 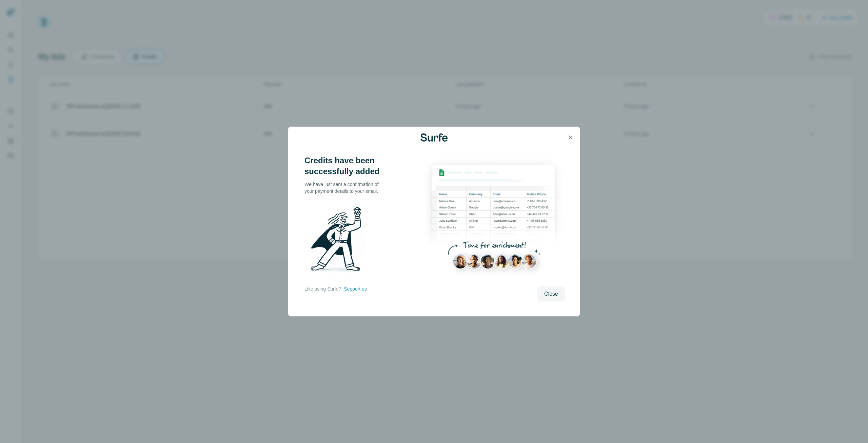 What do you see at coordinates (345, 166) in the screenshot?
I see `h3: Credits have been successfully added` at bounding box center [345, 166].